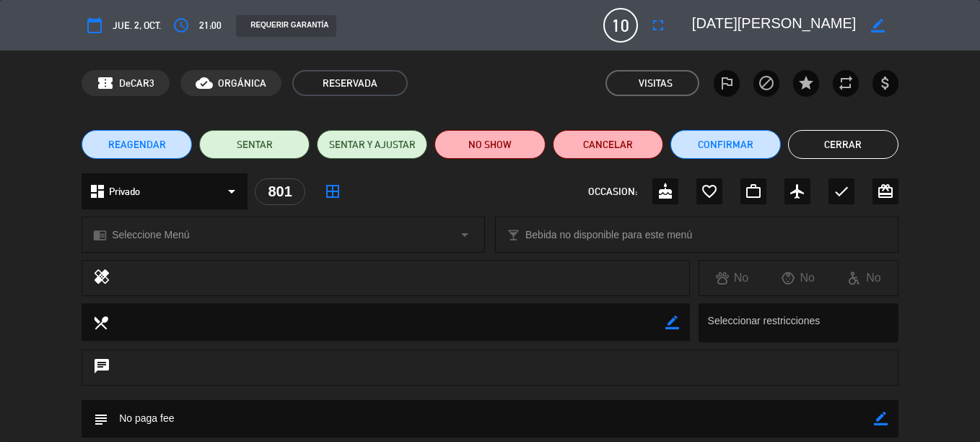 The width and height of the screenshot is (980, 442). I want to click on button: Cerrar, so click(843, 144).